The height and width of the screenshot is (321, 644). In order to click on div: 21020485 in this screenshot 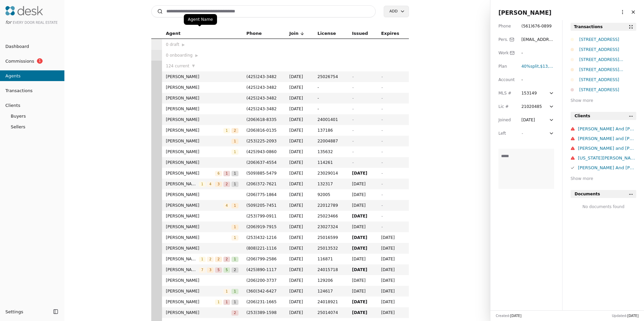, I will do `click(534, 107)`.